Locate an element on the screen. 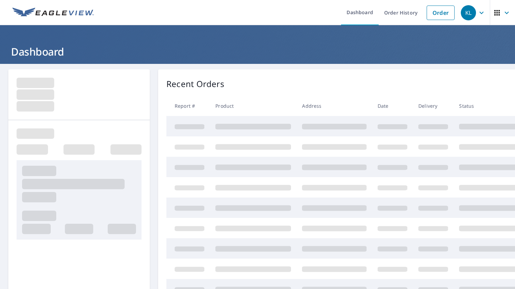  th: Product is located at coordinates (253, 106).